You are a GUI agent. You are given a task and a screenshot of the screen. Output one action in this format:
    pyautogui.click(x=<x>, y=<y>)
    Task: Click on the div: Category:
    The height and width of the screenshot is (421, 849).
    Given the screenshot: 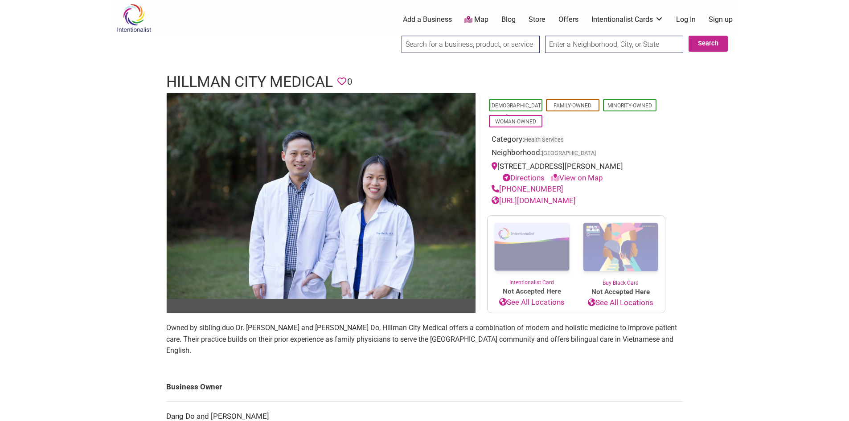 What is the action you would take?
    pyautogui.click(x=576, y=140)
    